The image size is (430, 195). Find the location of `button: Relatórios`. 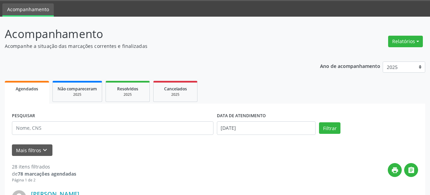

button: Relatórios is located at coordinates (405, 42).